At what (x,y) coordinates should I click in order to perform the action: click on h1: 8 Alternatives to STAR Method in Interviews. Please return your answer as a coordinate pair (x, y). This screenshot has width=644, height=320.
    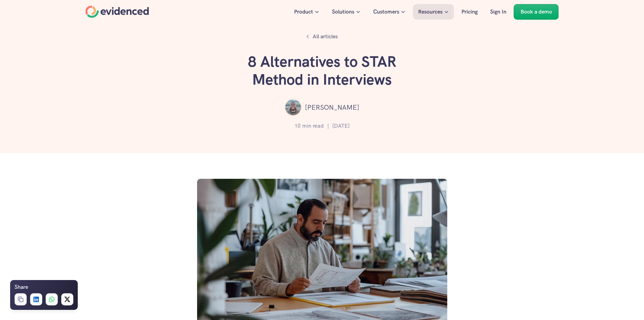
    Looking at the image, I should click on (322, 71).